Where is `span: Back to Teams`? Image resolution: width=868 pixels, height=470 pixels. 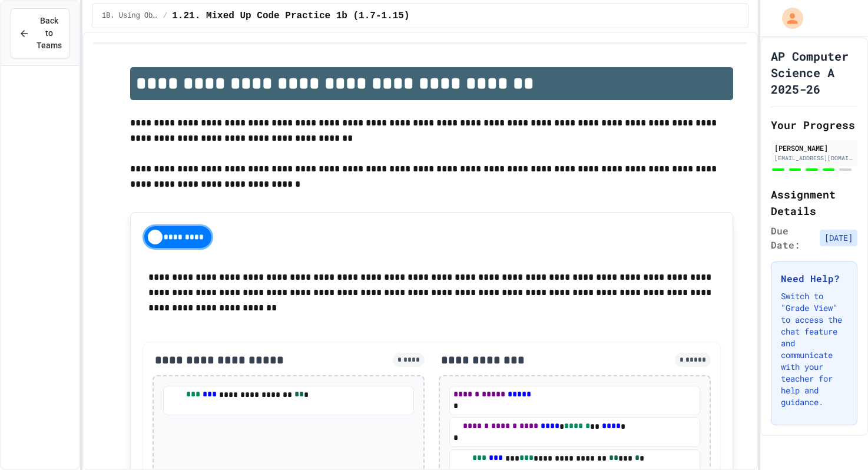
span: Back to Teams is located at coordinates (49, 33).